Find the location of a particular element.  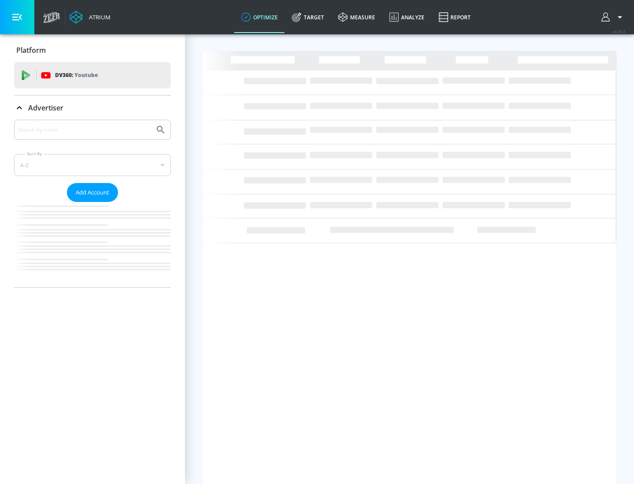

p: Platform is located at coordinates (31, 50).